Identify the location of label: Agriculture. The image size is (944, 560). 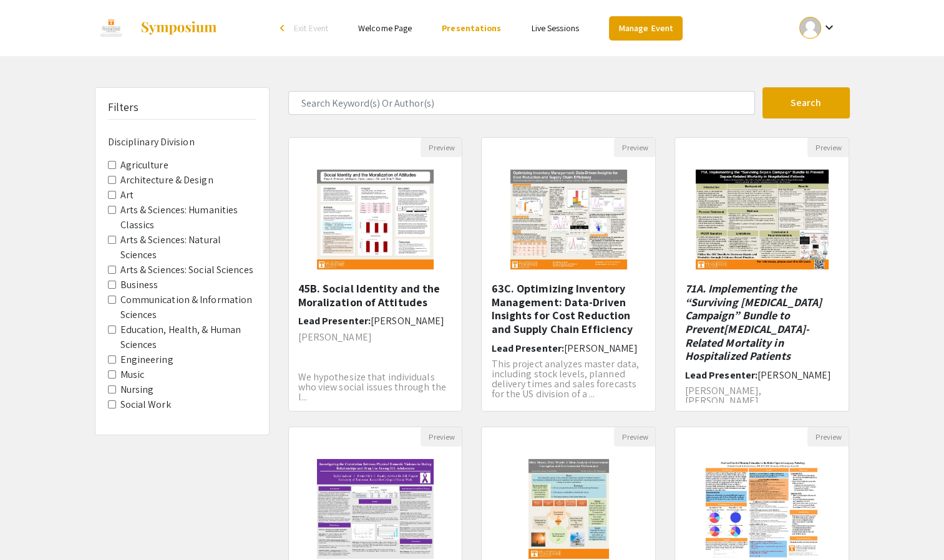
(145, 165).